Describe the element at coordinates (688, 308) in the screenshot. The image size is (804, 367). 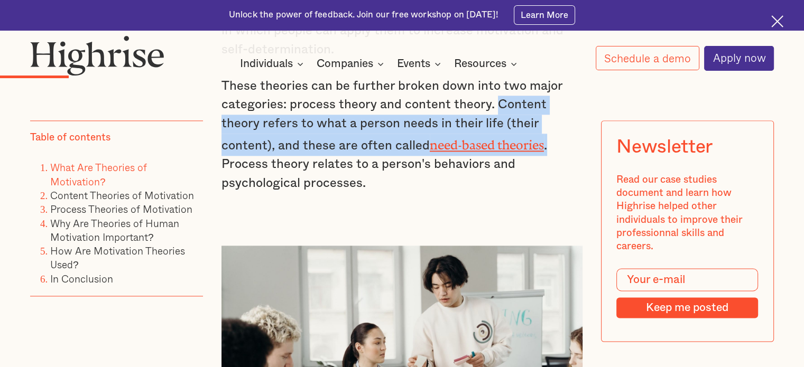
I see `input: Keep me posted` at that location.